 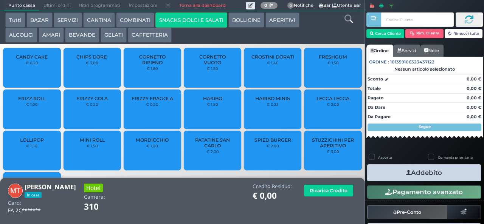 What do you see at coordinates (424, 173) in the screenshot?
I see `button: Addebito` at bounding box center [424, 173].